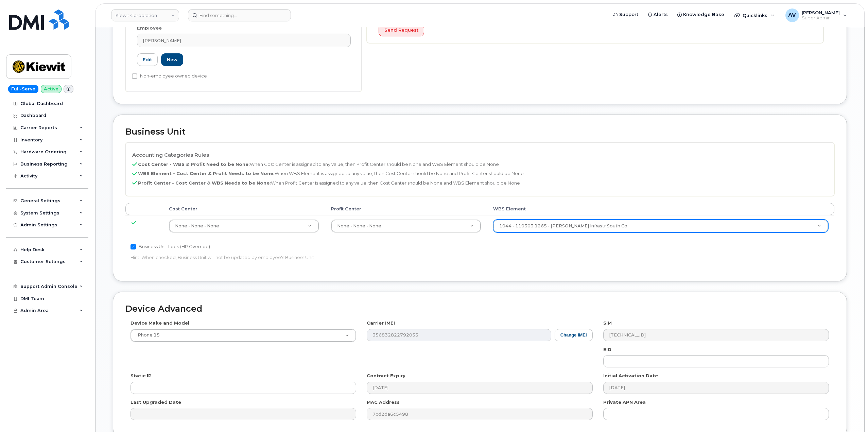 This screenshot has height=432, width=868. What do you see at coordinates (159, 323) in the screenshot?
I see `label: Device Make and Model` at bounding box center [159, 323].